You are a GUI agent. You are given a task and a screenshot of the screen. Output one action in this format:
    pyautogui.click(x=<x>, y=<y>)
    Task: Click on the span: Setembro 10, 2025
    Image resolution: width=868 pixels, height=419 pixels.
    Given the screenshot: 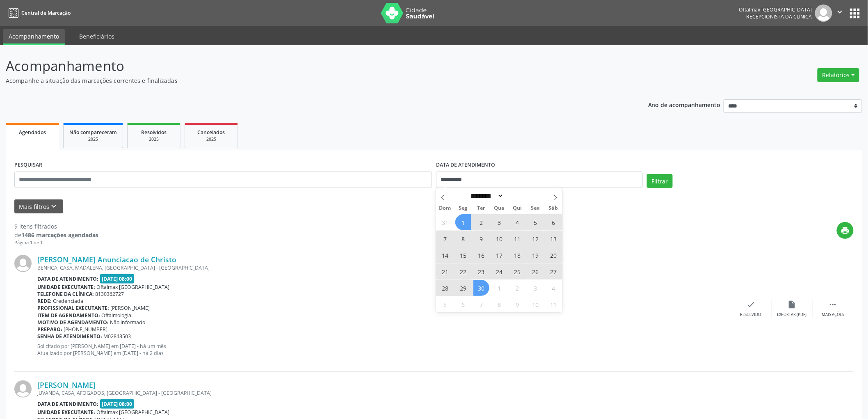 What is the action you would take?
    pyautogui.click(x=499, y=238)
    